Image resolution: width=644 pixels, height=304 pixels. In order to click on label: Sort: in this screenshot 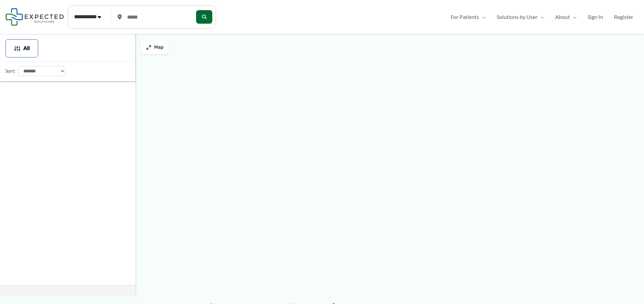, I will do `click(11, 71)`.